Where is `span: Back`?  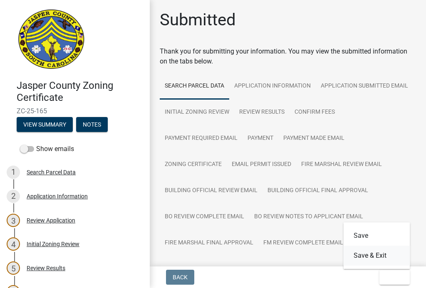
span: Back is located at coordinates (180, 278).